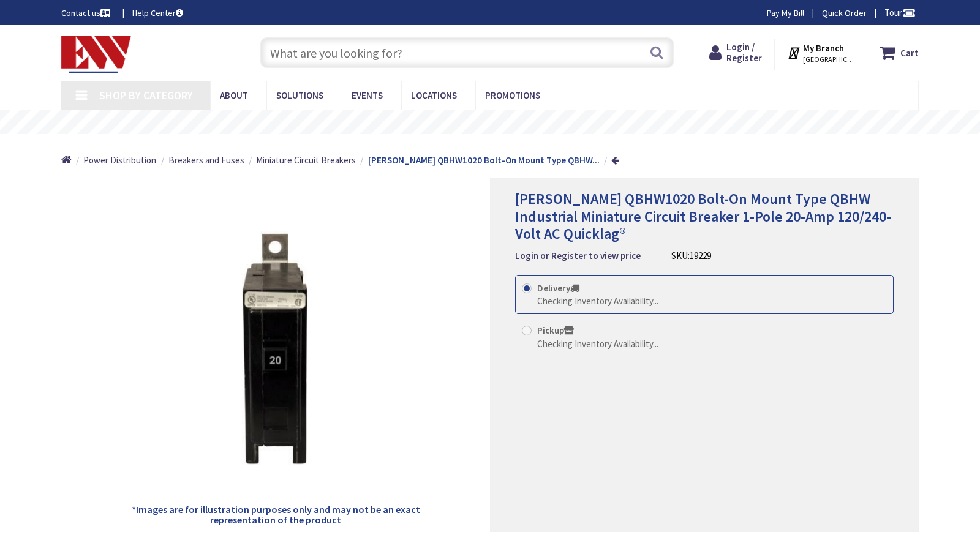 This screenshot has width=980, height=551. I want to click on span: Miniature Circuit Breakers, so click(306, 160).